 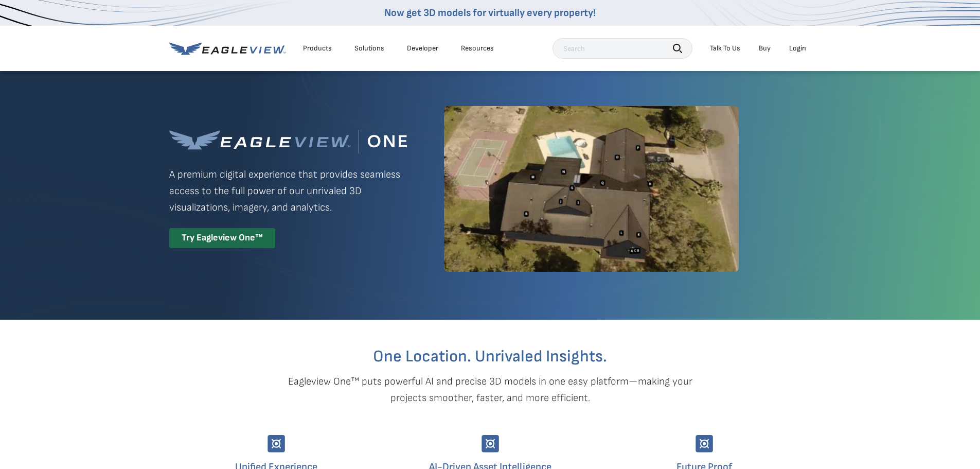 I want to click on p: Eagleview One™ puts powerful AI and precise 3D models in one easy platform—making your projects s..., so click(x=490, y=390).